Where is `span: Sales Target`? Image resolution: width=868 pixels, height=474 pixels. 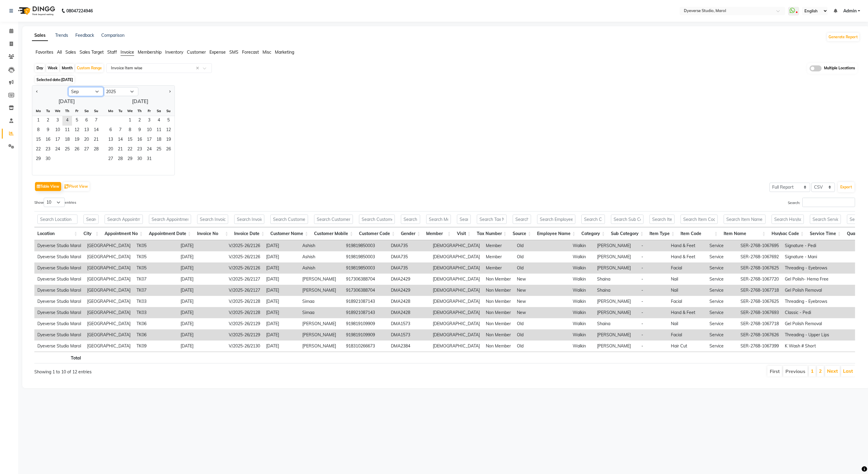
span: Sales Target is located at coordinates (92, 52).